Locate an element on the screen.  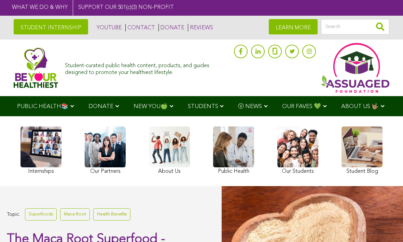
img: Assuaged is located at coordinates (36, 68).